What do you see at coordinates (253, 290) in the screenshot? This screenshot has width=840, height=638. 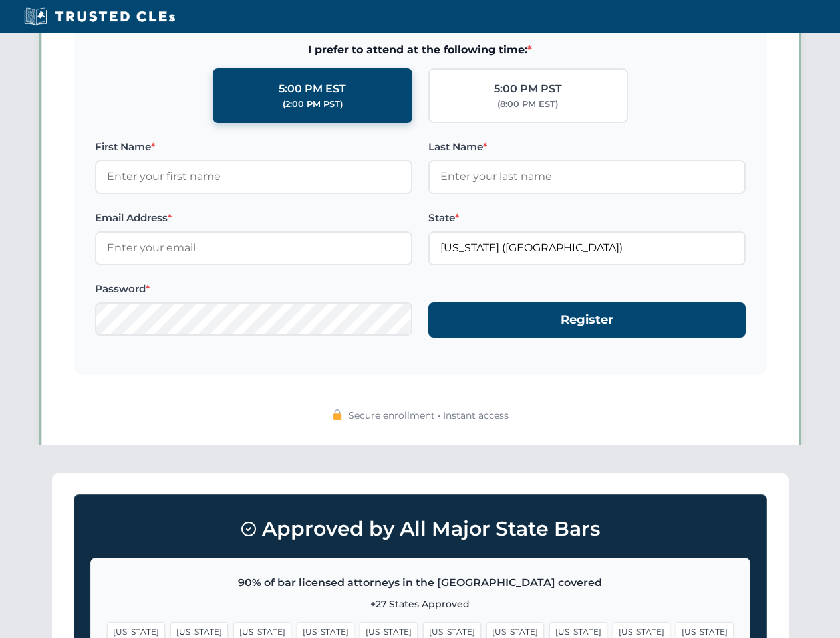 I see `label: Password` at bounding box center [253, 290].